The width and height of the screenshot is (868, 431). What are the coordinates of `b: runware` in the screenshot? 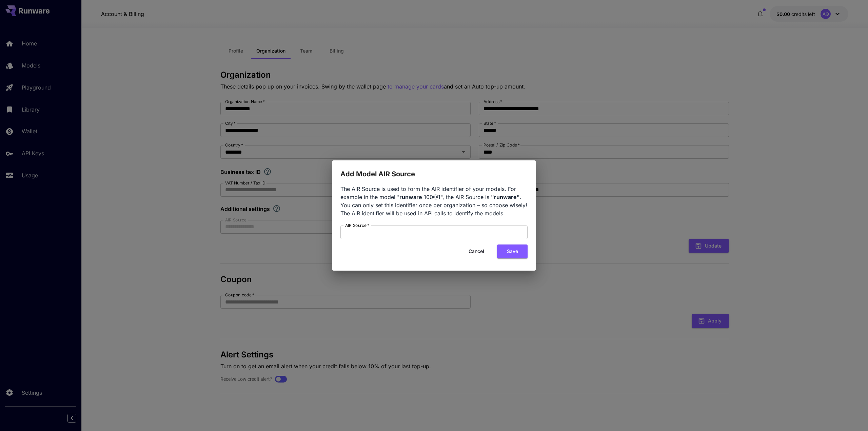 It's located at (411, 197).